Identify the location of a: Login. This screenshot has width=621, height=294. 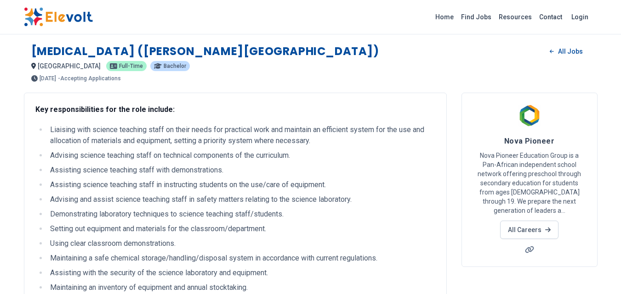
(579, 17).